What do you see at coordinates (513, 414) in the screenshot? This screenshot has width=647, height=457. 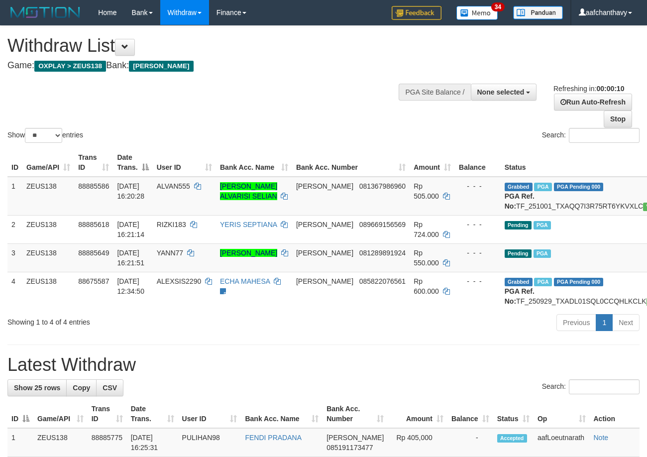 I see `th: Status: activate to sort column ascending` at bounding box center [513, 414].